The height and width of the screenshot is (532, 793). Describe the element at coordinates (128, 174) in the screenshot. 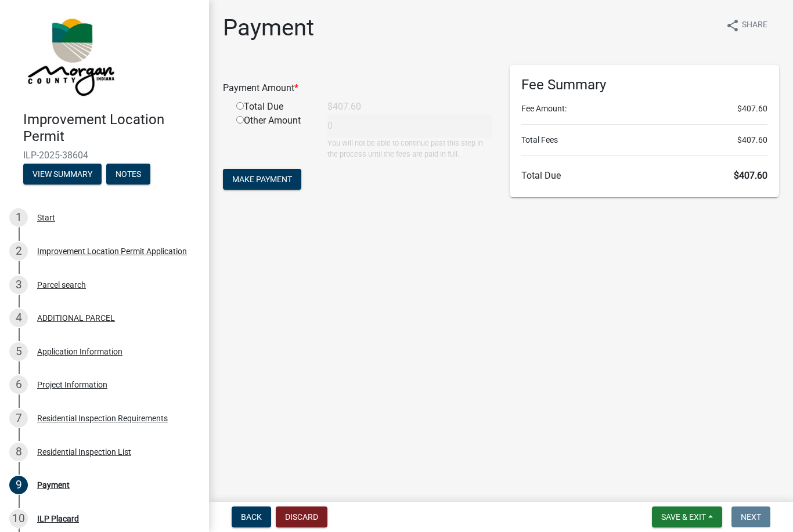

I see `button: Notes` at that location.